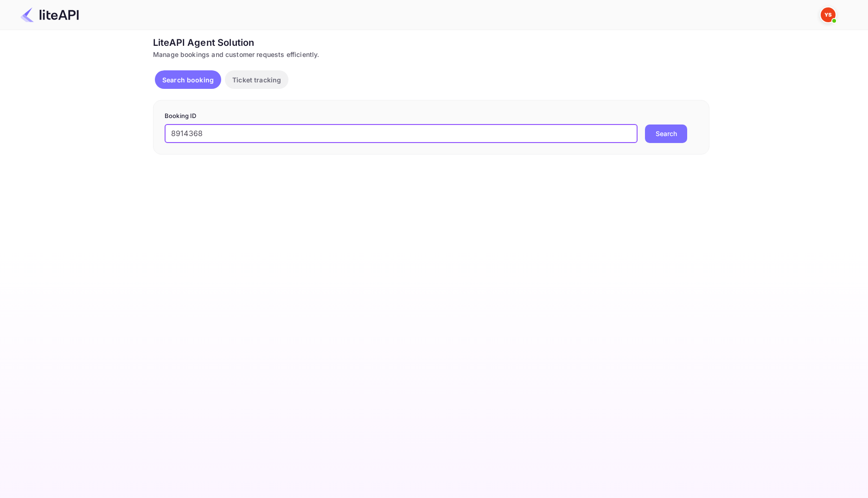  What do you see at coordinates (431, 54) in the screenshot?
I see `div: Manage bookings and customer requests efficiently.` at bounding box center [431, 54].